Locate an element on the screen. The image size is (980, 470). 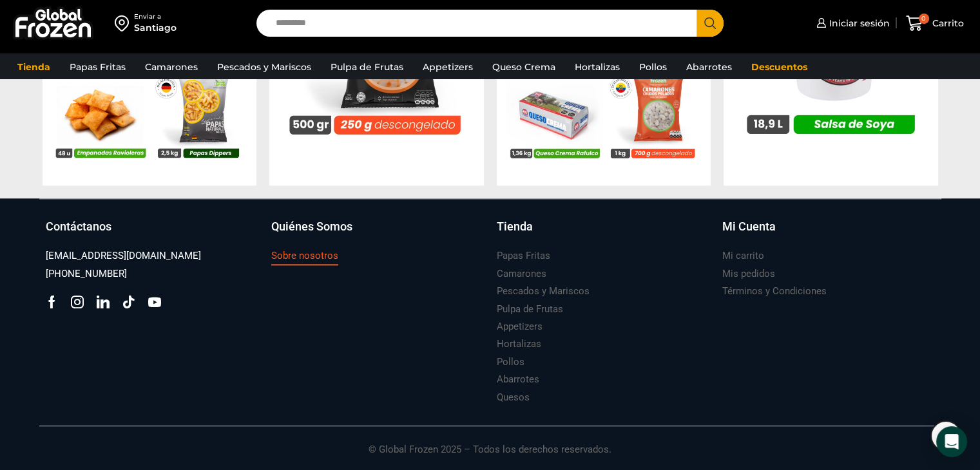
h3: Tienda is located at coordinates (515, 227).